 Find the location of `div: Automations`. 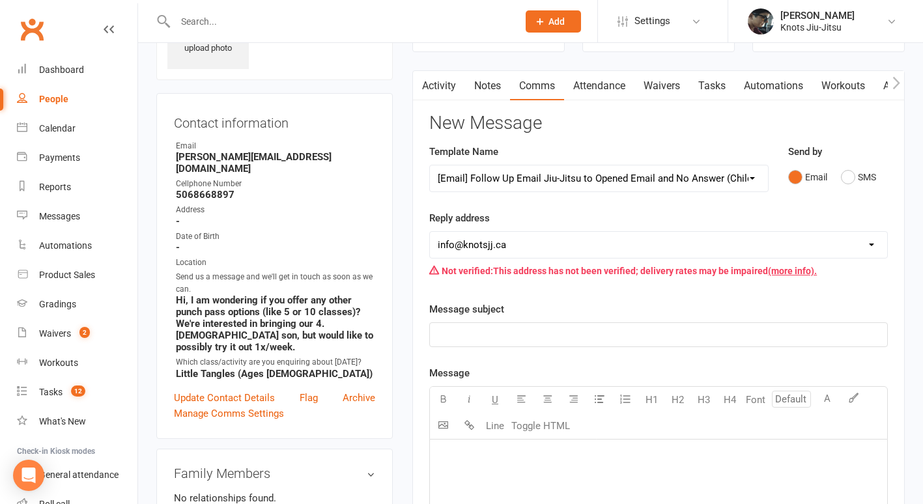

div: Automations is located at coordinates (65, 246).